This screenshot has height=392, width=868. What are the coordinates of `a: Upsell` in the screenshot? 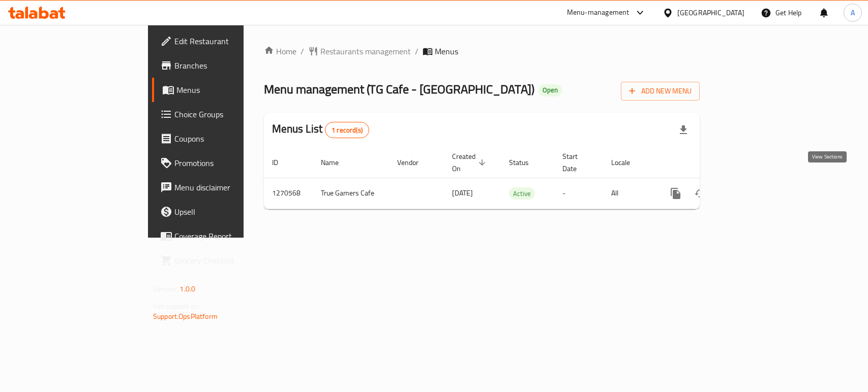 It's located at (222, 212).